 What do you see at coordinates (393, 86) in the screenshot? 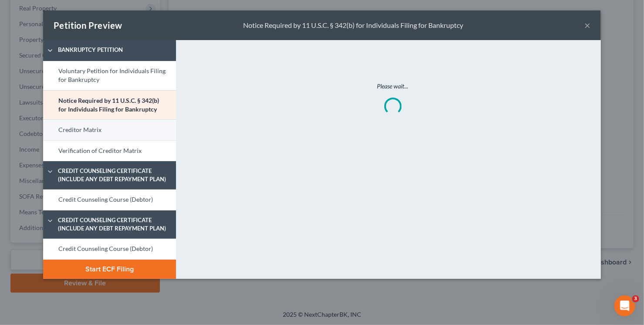
I see `p: Please wait...` at bounding box center [393, 86].